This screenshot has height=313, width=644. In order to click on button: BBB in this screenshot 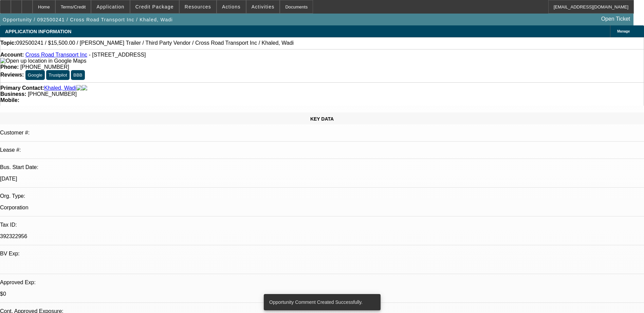, I will do `click(78, 75)`.